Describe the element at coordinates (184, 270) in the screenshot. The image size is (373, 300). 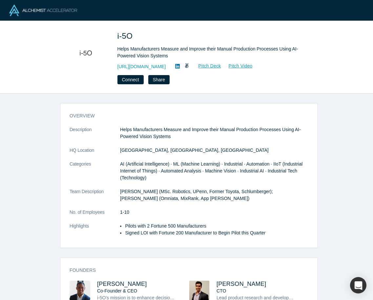
I see `h3: Founders` at that location.